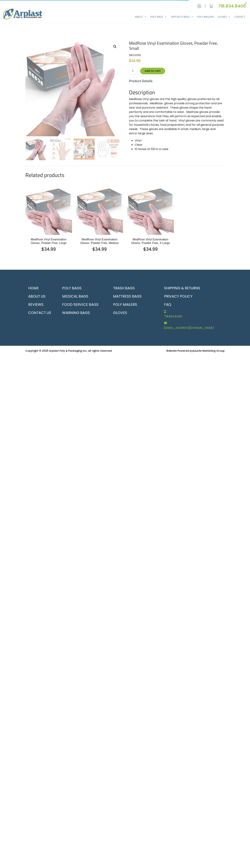 Image resolution: width=250 pixels, height=868 pixels. What do you see at coordinates (180, 141) in the screenshot?
I see `li: Vinyl` at bounding box center [180, 141].